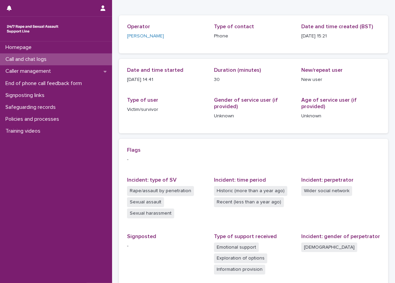  Describe the element at coordinates (237, 70) in the screenshot. I see `span: Duration (minutes)` at that location.